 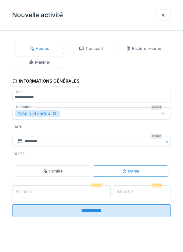 What do you see at coordinates (168, 141) in the screenshot?
I see `button: Close` at bounding box center [168, 141].